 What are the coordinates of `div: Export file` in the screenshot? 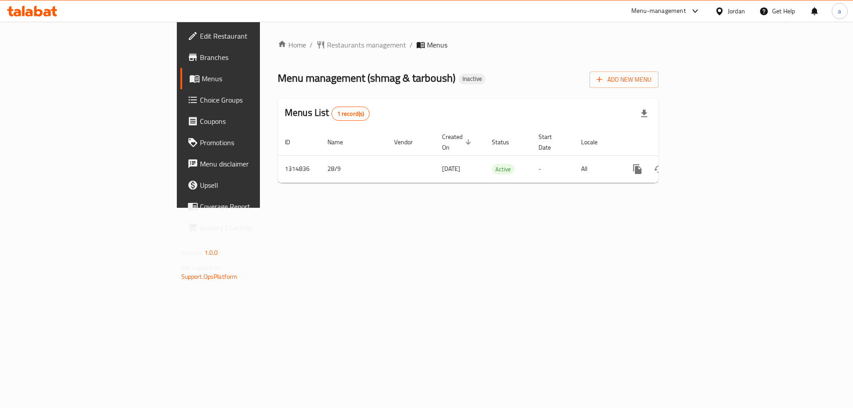 It's located at (644, 114).